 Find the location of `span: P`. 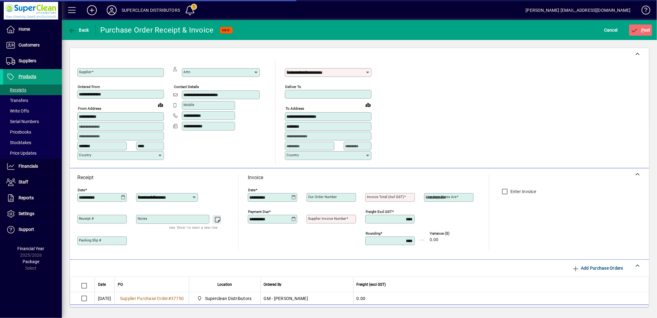

span: P is located at coordinates (643, 30).